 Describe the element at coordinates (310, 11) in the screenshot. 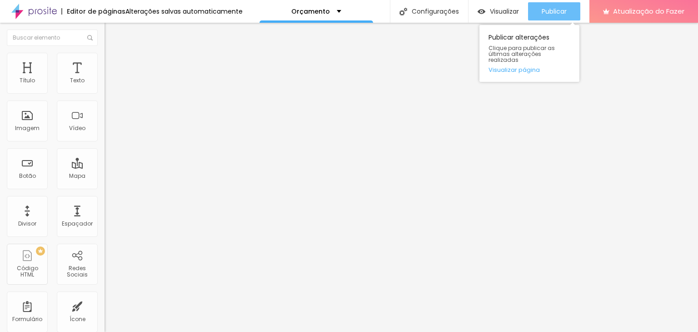

I see `font: Orçamento` at that location.